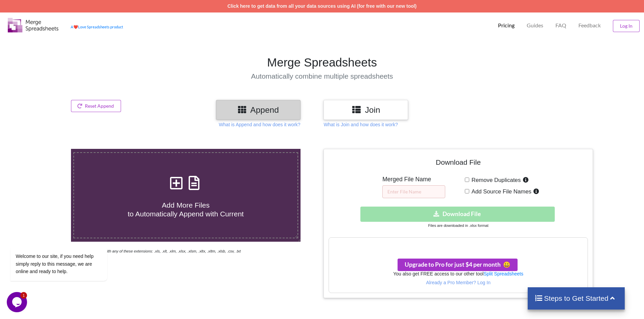  I want to click on h5: Merged File Name, so click(414, 180).